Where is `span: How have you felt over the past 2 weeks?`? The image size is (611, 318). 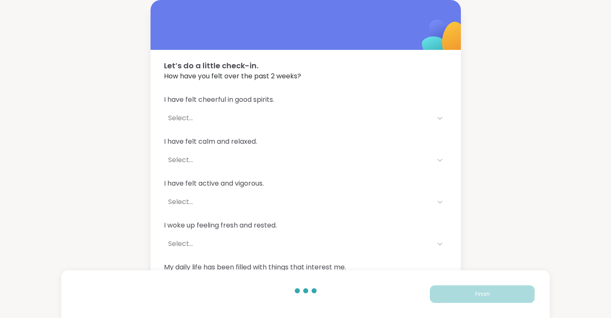 span: How have you felt over the past 2 weeks? is located at coordinates (306, 76).